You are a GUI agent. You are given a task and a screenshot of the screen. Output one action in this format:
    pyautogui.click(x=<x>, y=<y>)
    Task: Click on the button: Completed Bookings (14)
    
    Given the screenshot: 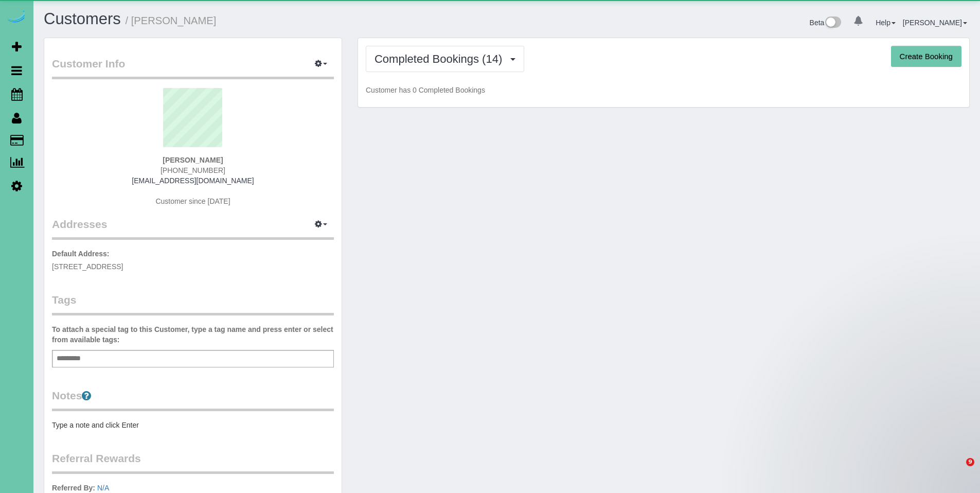 What is the action you would take?
    pyautogui.click(x=445, y=59)
    